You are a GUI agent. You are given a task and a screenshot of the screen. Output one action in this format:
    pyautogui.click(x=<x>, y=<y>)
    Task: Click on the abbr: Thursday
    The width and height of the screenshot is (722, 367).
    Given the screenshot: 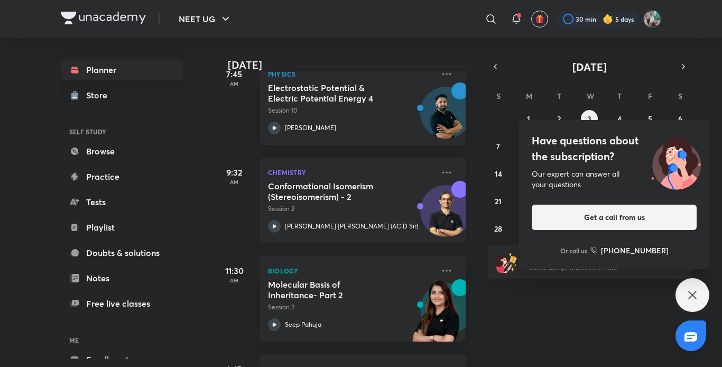 What is the action you would take?
    pyautogui.click(x=620, y=96)
    